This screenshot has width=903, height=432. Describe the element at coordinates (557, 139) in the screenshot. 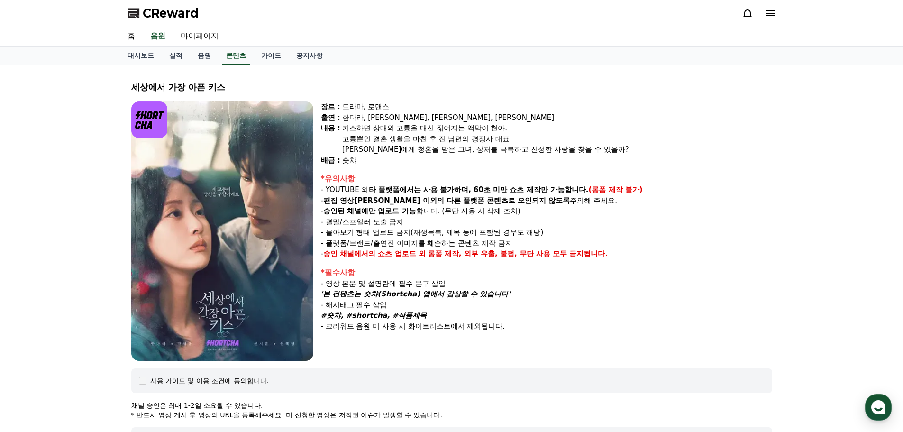

I see `div: 고통뿐인 결혼 생활을 마친 후 전 남편의 경쟁사 대표` at that location.